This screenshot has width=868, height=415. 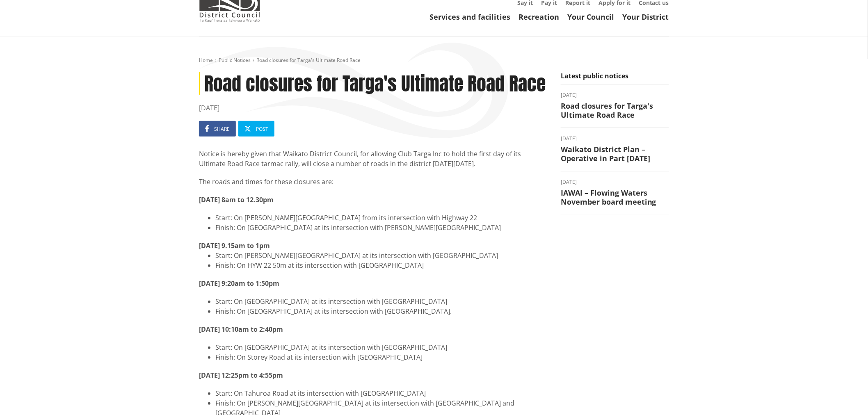 What do you see at coordinates (434, 60) in the screenshot?
I see `nav: breadcrumb` at bounding box center [434, 60].